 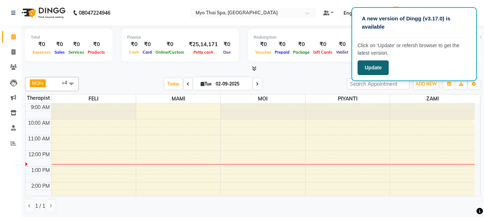 I want to click on div: 9:00 AM, so click(x=40, y=107).